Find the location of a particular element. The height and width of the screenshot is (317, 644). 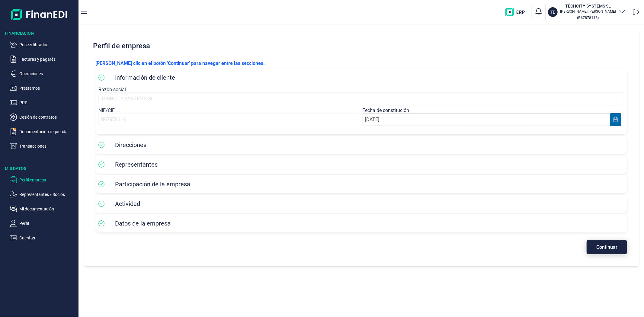

span: Información de cliente is located at coordinates (145, 77).